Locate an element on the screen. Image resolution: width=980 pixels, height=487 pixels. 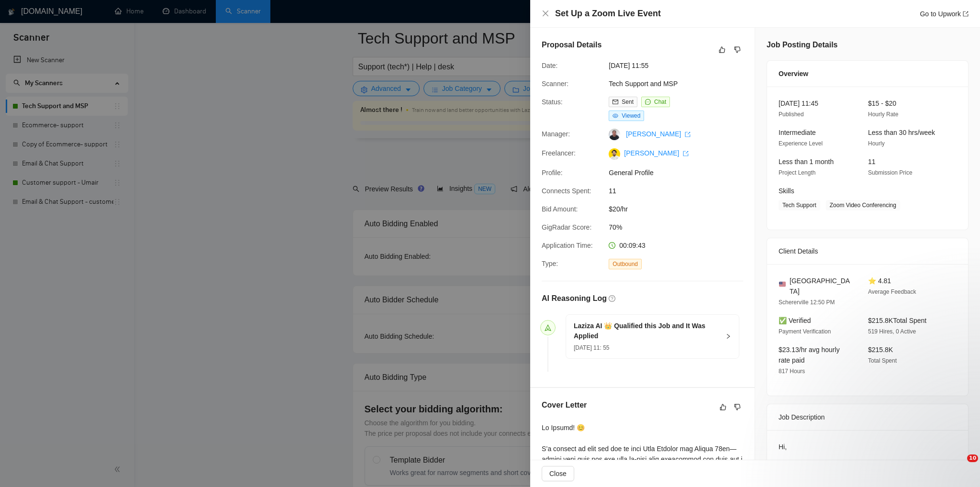
span: Schererville 12:50 PM is located at coordinates (806, 302).